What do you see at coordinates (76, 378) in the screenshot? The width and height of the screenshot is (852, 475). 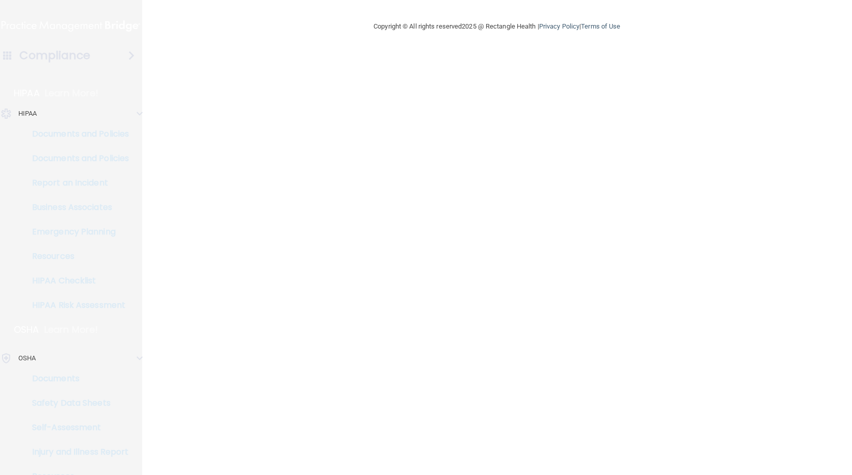 I see `p: Documents` at bounding box center [76, 378].